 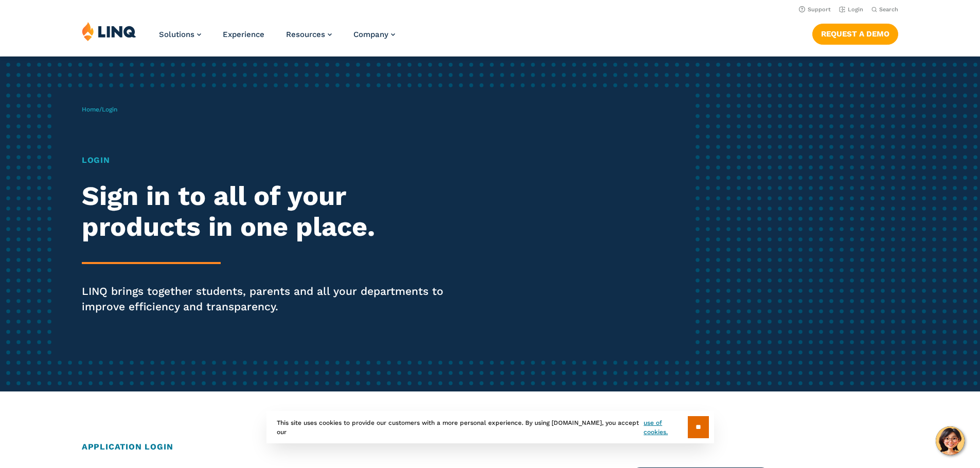 I want to click on span: Experience, so click(x=243, y=35).